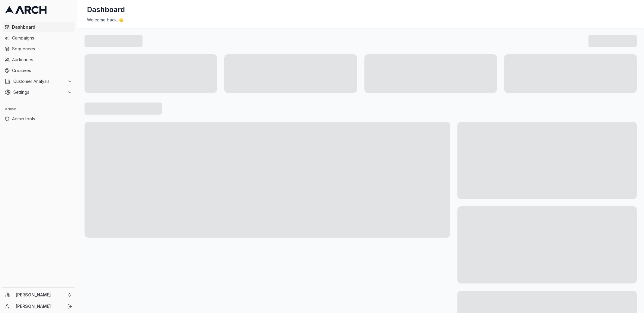 Image resolution: width=644 pixels, height=313 pixels. What do you see at coordinates (42, 71) in the screenshot?
I see `span: Creatives` at bounding box center [42, 71].